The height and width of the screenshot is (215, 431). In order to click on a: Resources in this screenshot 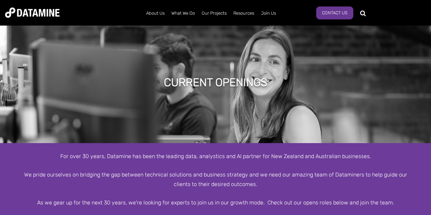, I will do `click(244, 13)`.